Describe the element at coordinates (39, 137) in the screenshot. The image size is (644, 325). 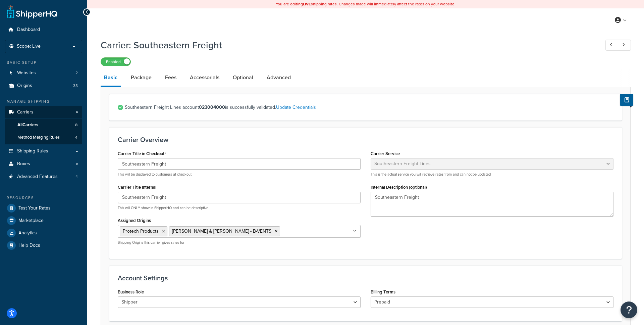
I see `span: Method Merging Rules` at that location.